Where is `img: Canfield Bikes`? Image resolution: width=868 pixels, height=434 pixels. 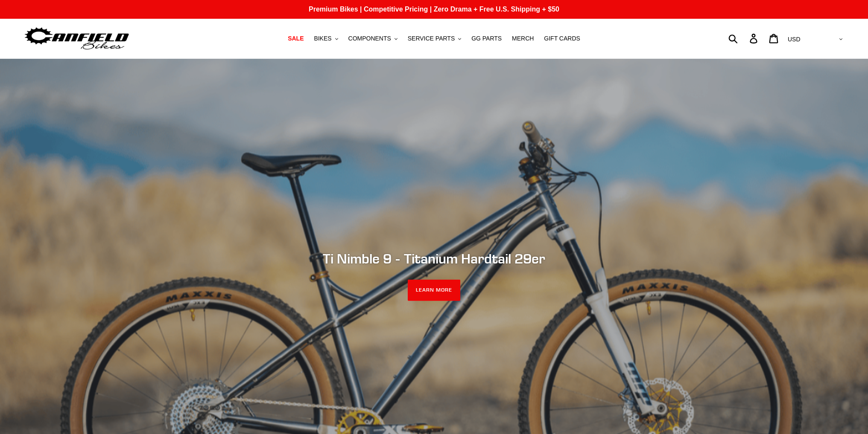 img: Canfield Bikes is located at coordinates (77, 38).